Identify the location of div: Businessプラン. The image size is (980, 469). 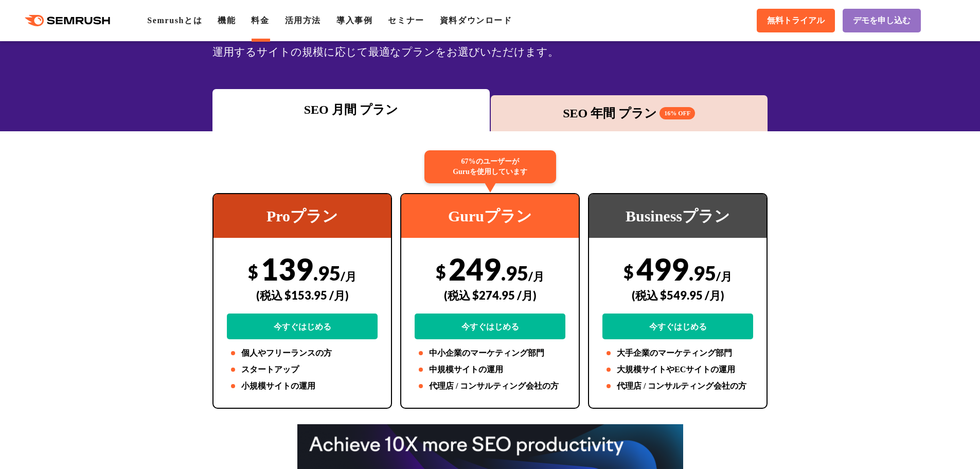
(678, 216).